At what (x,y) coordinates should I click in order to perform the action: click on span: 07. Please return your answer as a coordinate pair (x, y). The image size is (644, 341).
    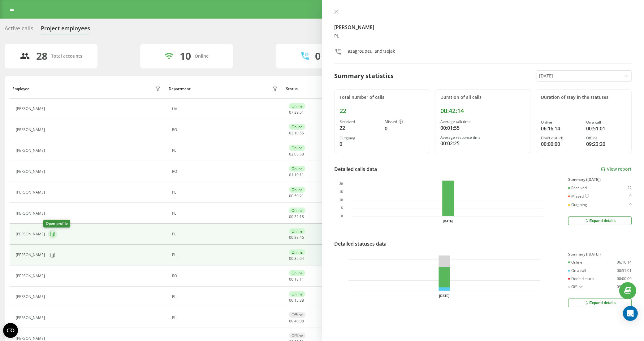
    Looking at the image, I should click on (291, 112).